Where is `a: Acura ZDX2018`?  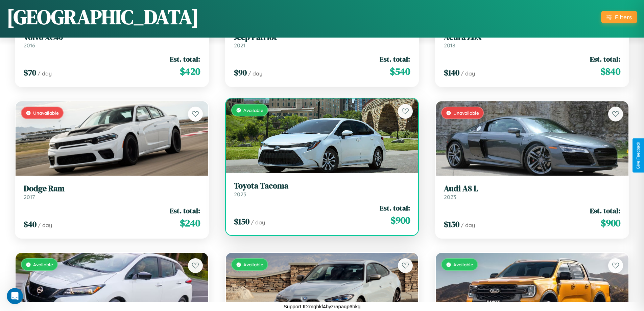
a: Acura ZDX2018 is located at coordinates (532, 41).